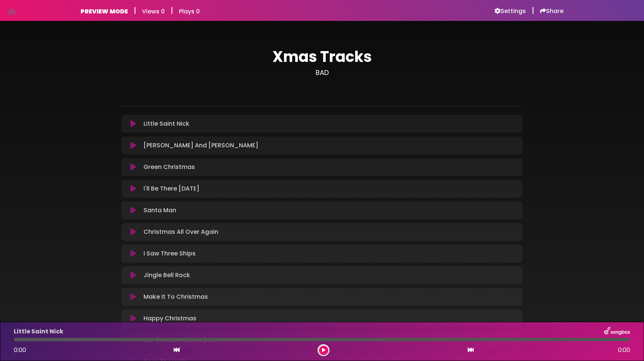  Describe the element at coordinates (322, 73) in the screenshot. I see `h3: BAD` at that location.